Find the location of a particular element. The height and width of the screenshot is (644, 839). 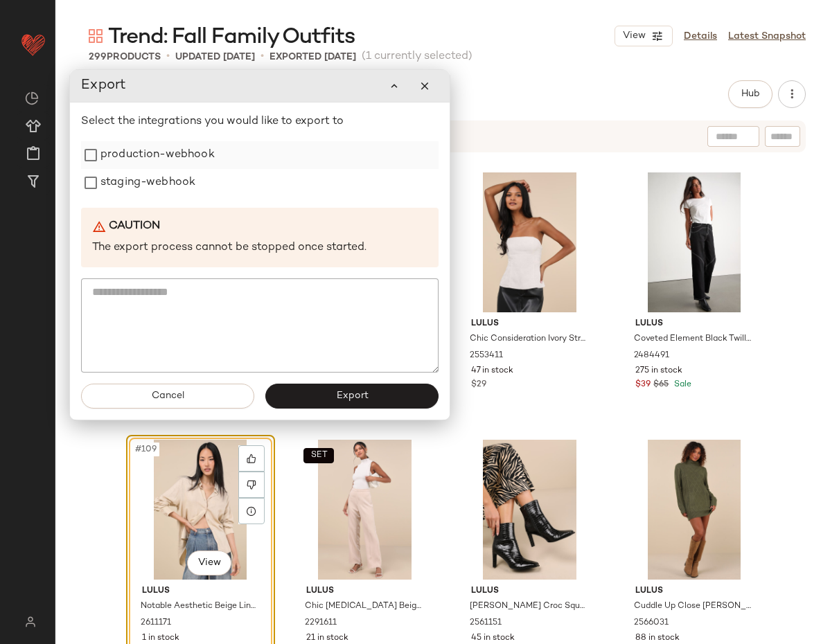

button: SET is located at coordinates (319, 455).